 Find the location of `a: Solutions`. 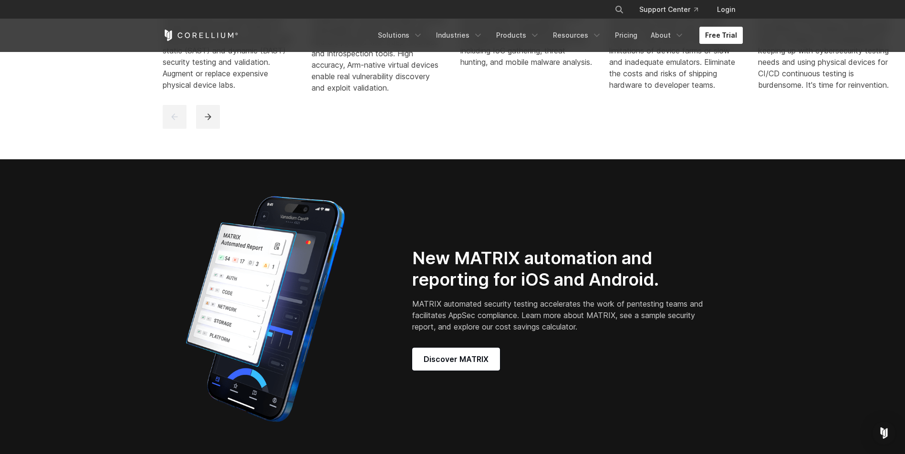

a: Solutions is located at coordinates (400, 35).